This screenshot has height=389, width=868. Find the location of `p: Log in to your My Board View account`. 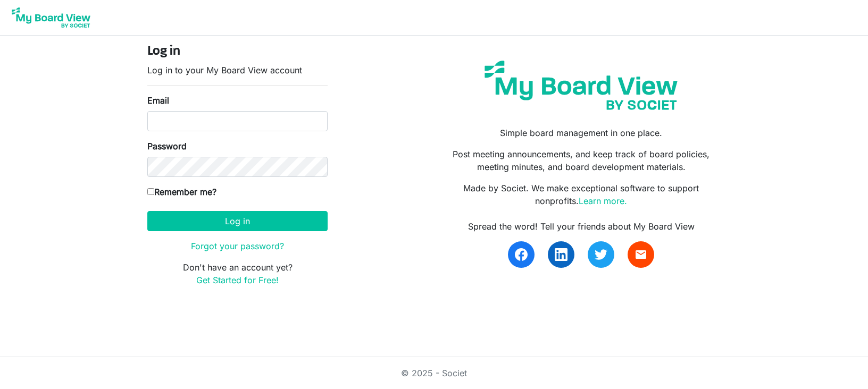

p: Log in to your My Board View account is located at coordinates (237, 70).